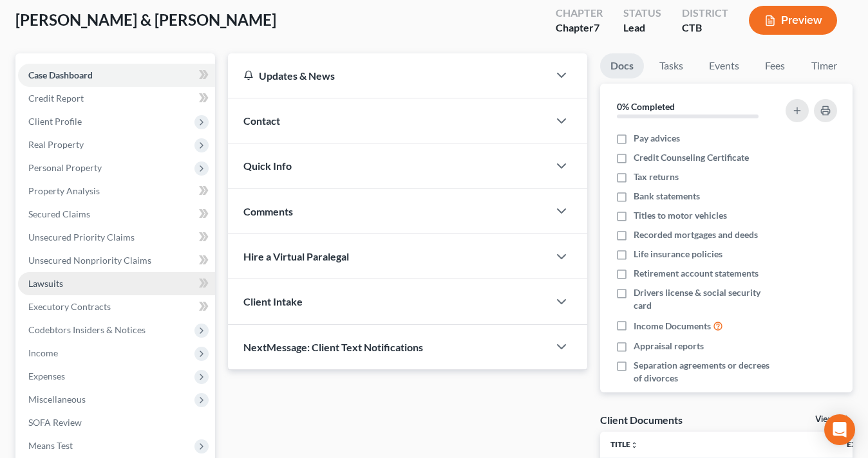 This screenshot has height=458, width=868. Describe the element at coordinates (671, 66) in the screenshot. I see `a: Tasks` at that location.